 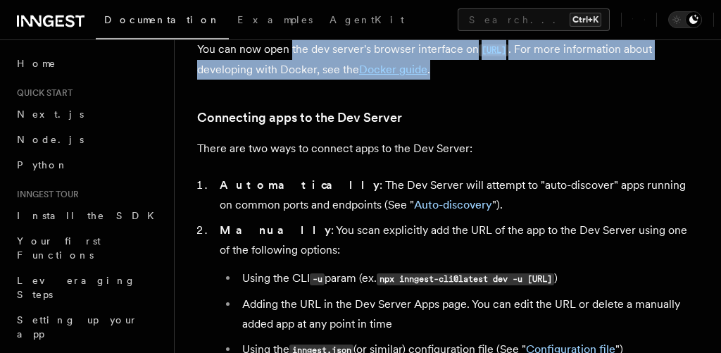 I want to click on span: Python, so click(x=42, y=165).